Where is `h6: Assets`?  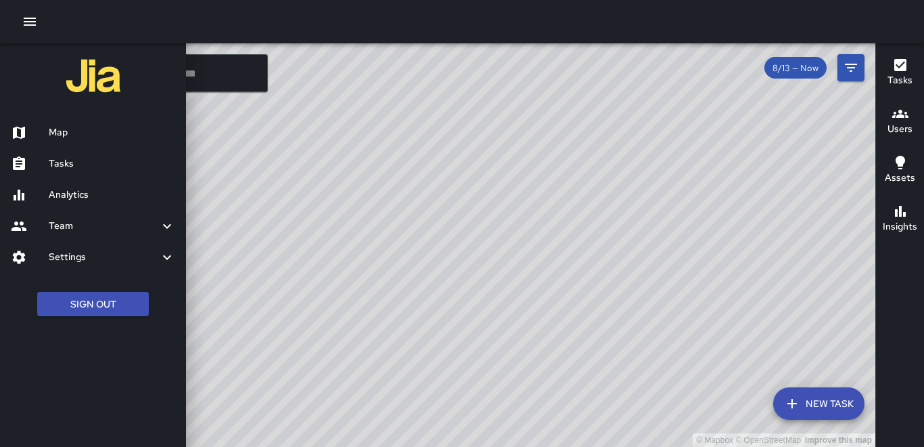 h6: Assets is located at coordinates (900, 178).